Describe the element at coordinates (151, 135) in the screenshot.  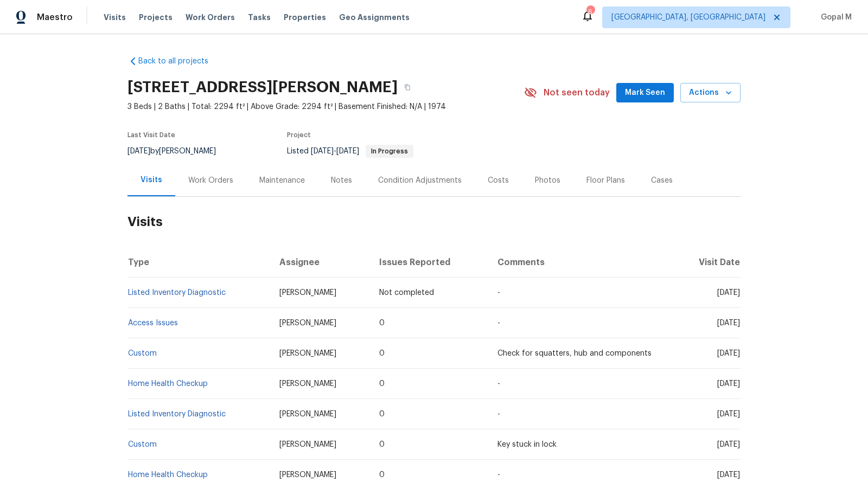
I see `span: Last Visit Date` at that location.